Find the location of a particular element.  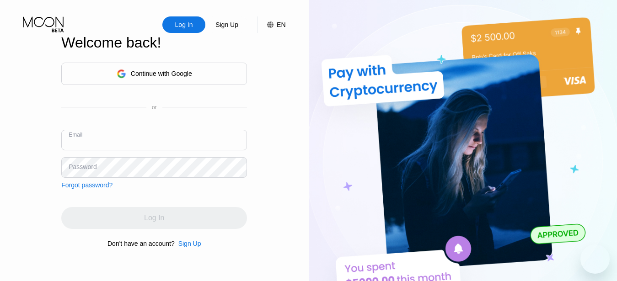

div: Email is located at coordinates (75, 135).